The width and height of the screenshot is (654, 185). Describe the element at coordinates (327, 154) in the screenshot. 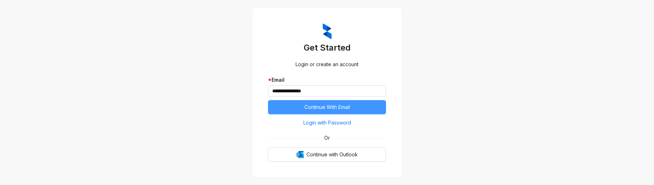

I see `button: OutlookContinue with Outlook` at that location.